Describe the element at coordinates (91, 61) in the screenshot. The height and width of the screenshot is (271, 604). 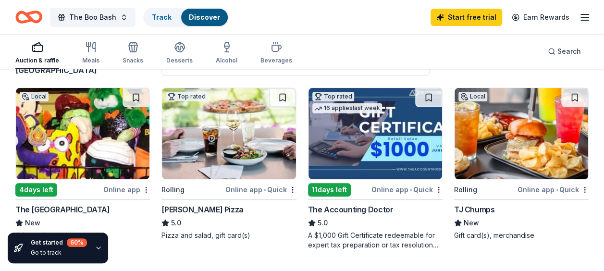
I see `div: Meals` at that location.